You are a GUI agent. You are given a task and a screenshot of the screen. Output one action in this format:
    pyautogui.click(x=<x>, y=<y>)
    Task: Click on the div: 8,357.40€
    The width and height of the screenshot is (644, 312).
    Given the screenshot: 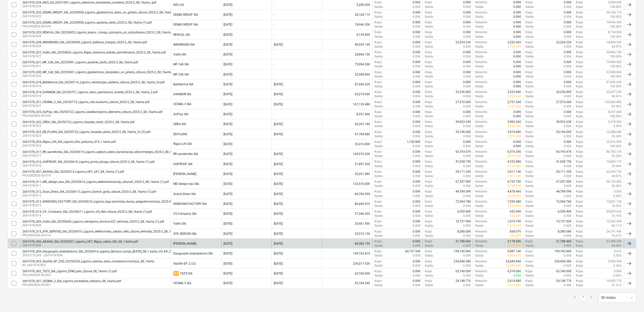 What is the action you would take?
    pyautogui.click(x=347, y=114)
    